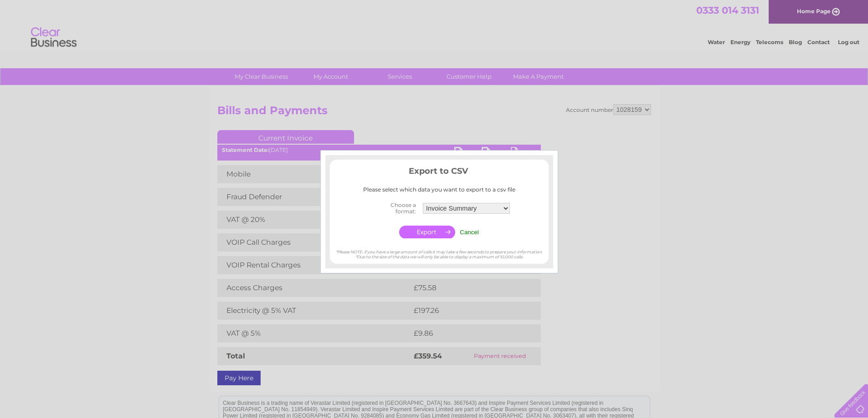 This screenshot has height=418, width=868. I want to click on a: Telecoms, so click(769, 42).